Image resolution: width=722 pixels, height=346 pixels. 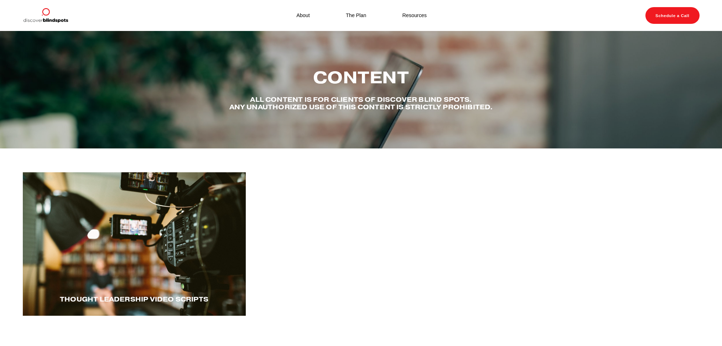 What do you see at coordinates (361, 299) in the screenshot?
I see `span: One word blogs` at bounding box center [361, 299].